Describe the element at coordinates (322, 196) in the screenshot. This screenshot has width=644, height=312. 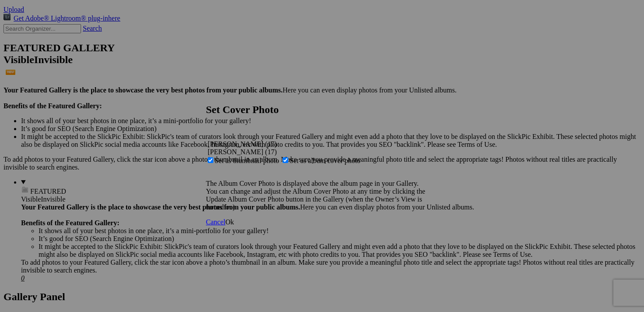
I see `p: The Album Cover Photo is displayed above the album page in your Gallery. You can change and adjus...` at that location.